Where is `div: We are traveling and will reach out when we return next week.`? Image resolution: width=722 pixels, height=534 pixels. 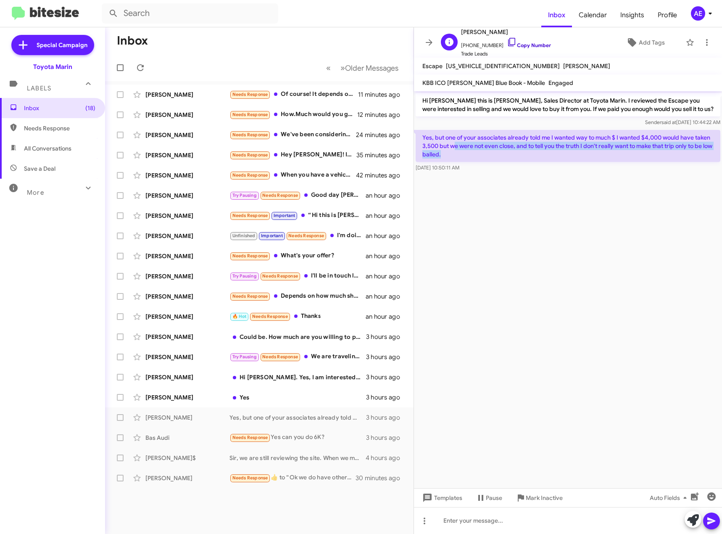
div: We are traveling and will reach out when we return next week. is located at coordinates (298, 357).